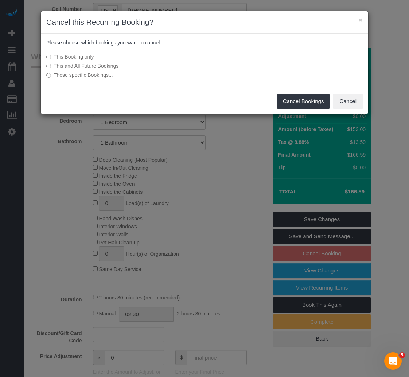  Describe the element at coordinates (303, 101) in the screenshot. I see `button: Cancel Bookings` at that location.